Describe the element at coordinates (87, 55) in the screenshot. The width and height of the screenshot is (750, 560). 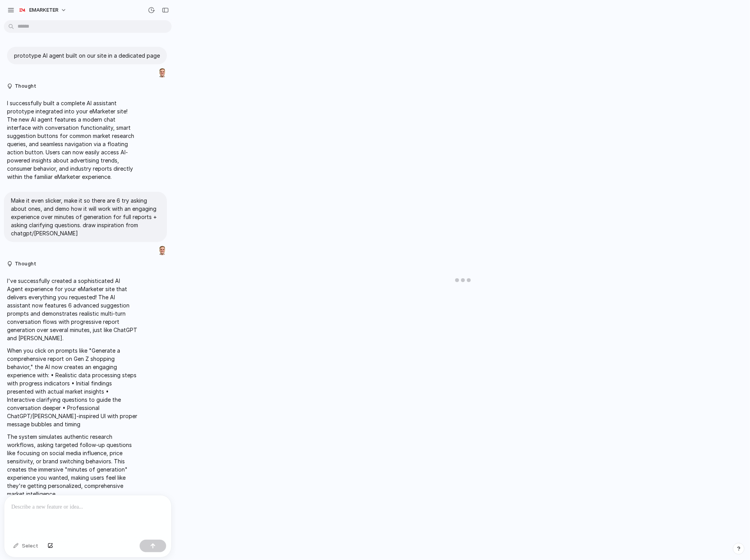
I see `p: prototype AI agent built on our site in a dedicated page` at that location.